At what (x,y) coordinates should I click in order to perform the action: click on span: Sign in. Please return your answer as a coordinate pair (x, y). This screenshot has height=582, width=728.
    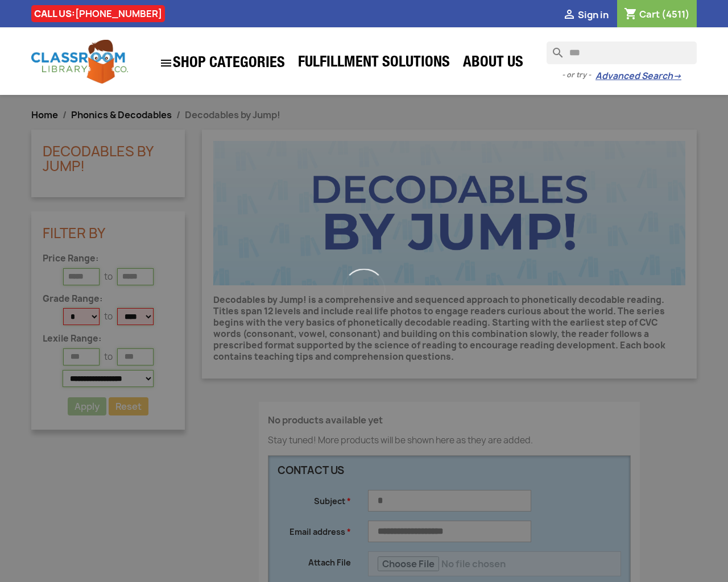
    Looking at the image, I should click on (593, 15).